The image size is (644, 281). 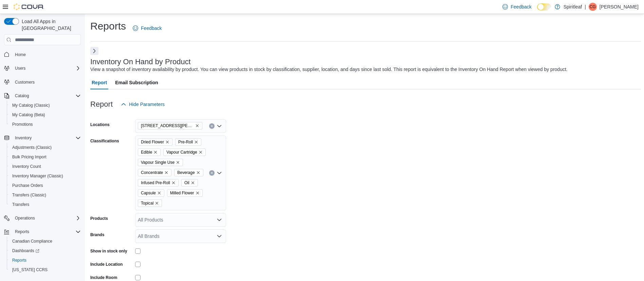 I want to click on label: Products, so click(x=99, y=218).